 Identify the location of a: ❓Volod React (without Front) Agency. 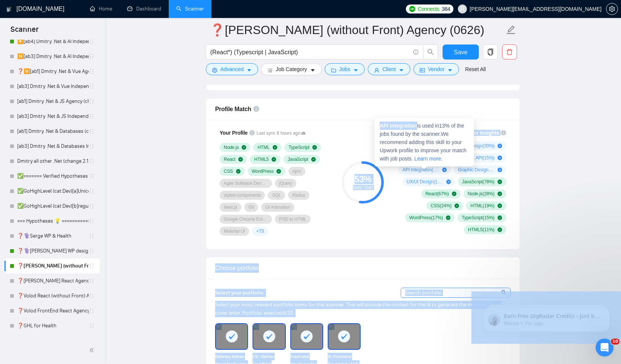
(53, 296).